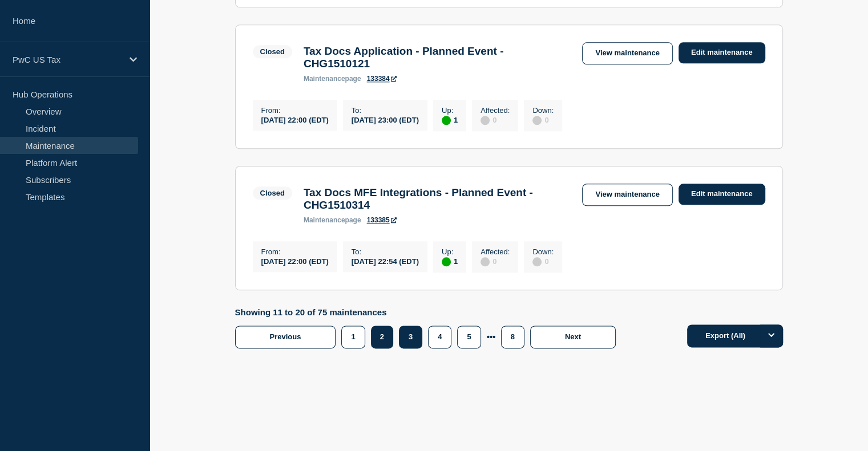 The width and height of the screenshot is (868, 451). What do you see at coordinates (440, 338) in the screenshot?
I see `button: 4` at bounding box center [440, 338].